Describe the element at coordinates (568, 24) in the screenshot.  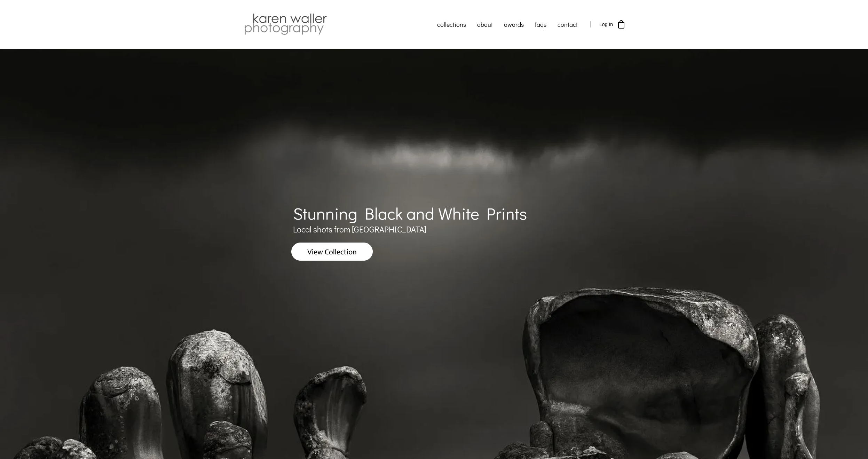
I see `a: contact` at that location.